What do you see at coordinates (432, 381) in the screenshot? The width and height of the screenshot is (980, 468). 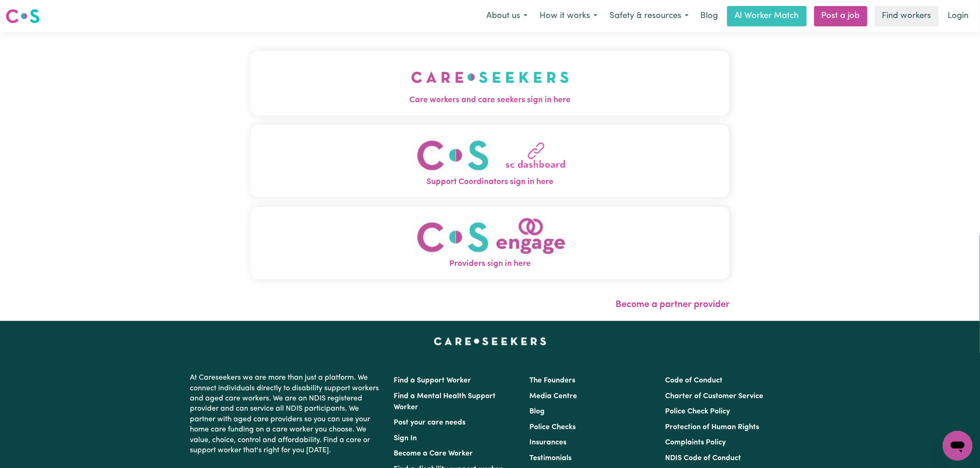 I see `a: Find a Support Worker` at bounding box center [432, 381].